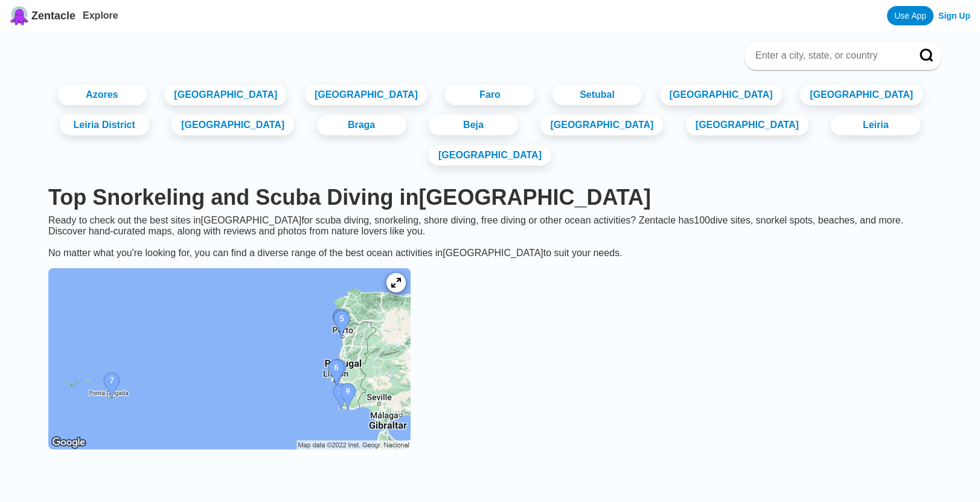 The height and width of the screenshot is (502, 980). Describe the element at coordinates (230, 359) in the screenshot. I see `img: Portugal dive site map` at that location.